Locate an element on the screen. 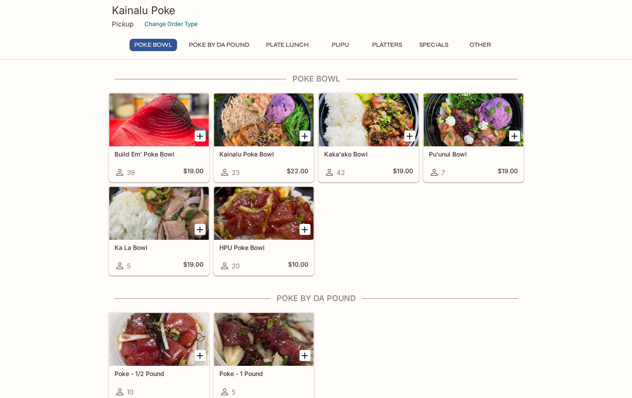 This screenshot has width=632, height=398. button: Add Poke - 1 Pound is located at coordinates (305, 355).